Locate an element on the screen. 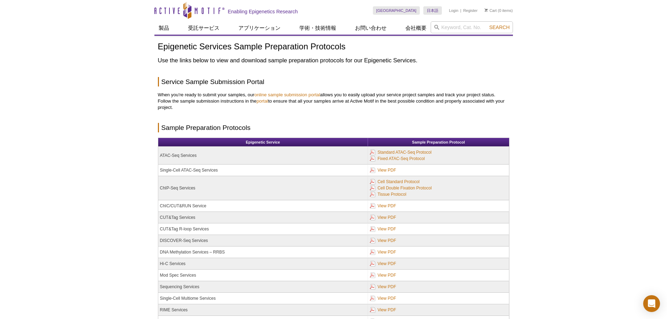 The width and height of the screenshot is (667, 319). td: ChIC/CUT&RUN Service is located at coordinates (263, 206).